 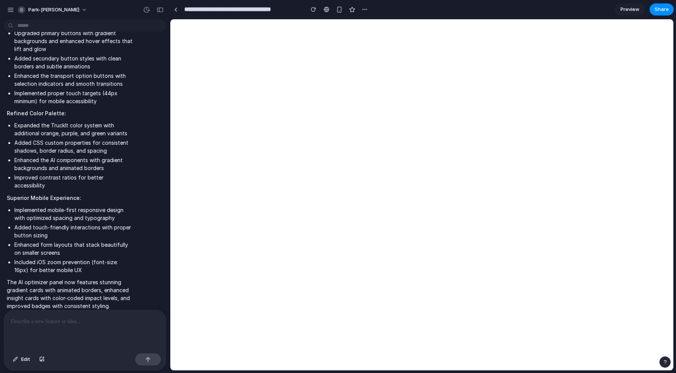 What do you see at coordinates (74, 97) in the screenshot?
I see `li: Implemented proper touch targets (44px minimum) for mobile accessibility` at bounding box center [74, 97].